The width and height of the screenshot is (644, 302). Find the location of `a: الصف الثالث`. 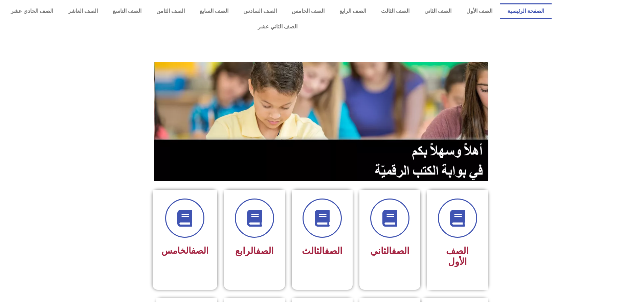

a: الصف الثالث is located at coordinates (395, 11).